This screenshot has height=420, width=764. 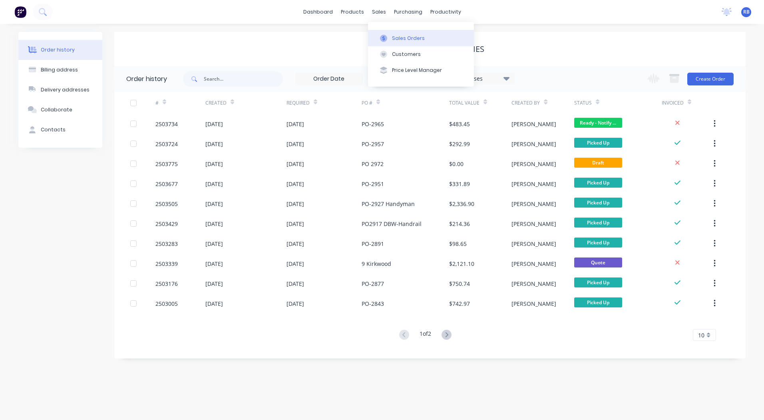 What do you see at coordinates (421, 70) in the screenshot?
I see `button: Price Level Manager` at bounding box center [421, 70].